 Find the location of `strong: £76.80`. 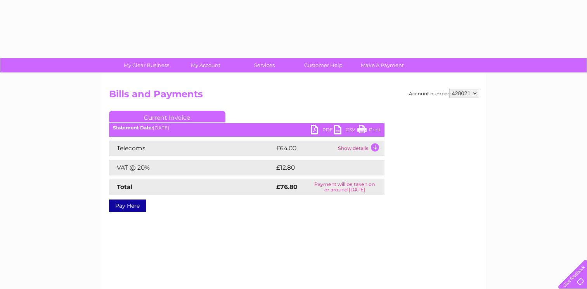

strong: £76.80 is located at coordinates (287, 187).